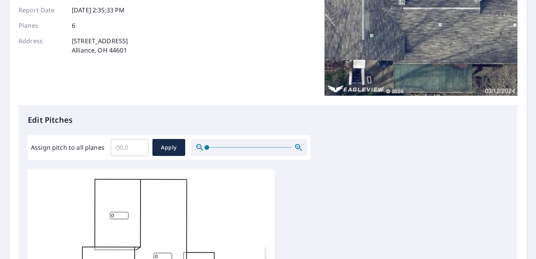  Describe the element at coordinates (42, 10) in the screenshot. I see `p: Report Date` at that location.